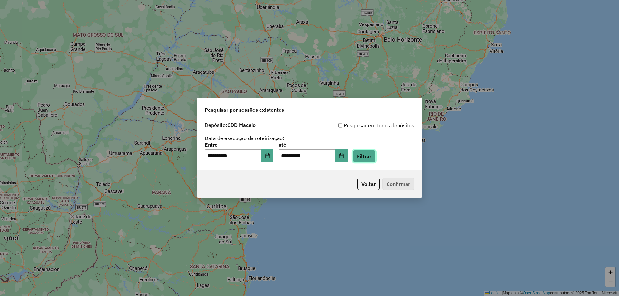 The height and width of the screenshot is (296, 619). What do you see at coordinates (230, 125) in the screenshot?
I see `label: Depósito:` at bounding box center [230, 125].